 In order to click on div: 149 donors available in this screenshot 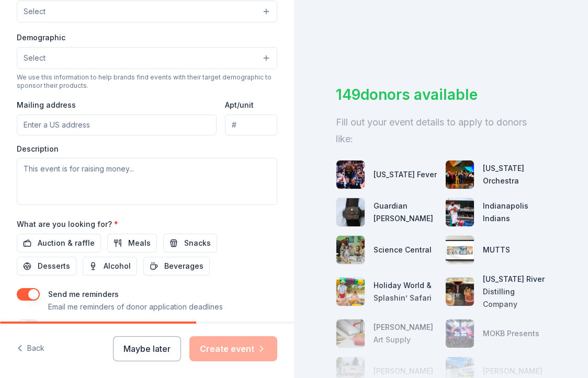, I will do `click(441, 95)`.